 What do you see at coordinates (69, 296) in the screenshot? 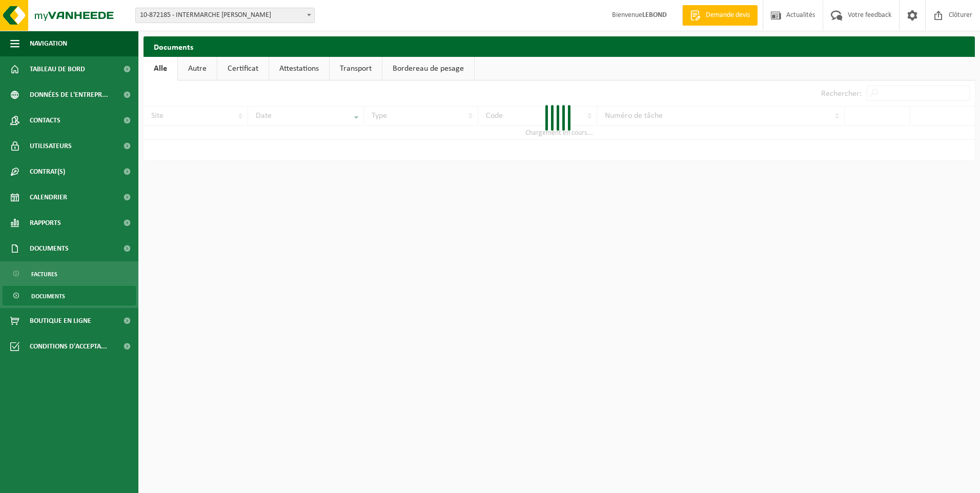
I see `a: Documents` at bounding box center [69, 296].